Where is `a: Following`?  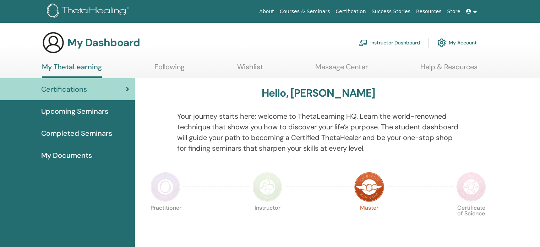 a: Following is located at coordinates (169, 69).